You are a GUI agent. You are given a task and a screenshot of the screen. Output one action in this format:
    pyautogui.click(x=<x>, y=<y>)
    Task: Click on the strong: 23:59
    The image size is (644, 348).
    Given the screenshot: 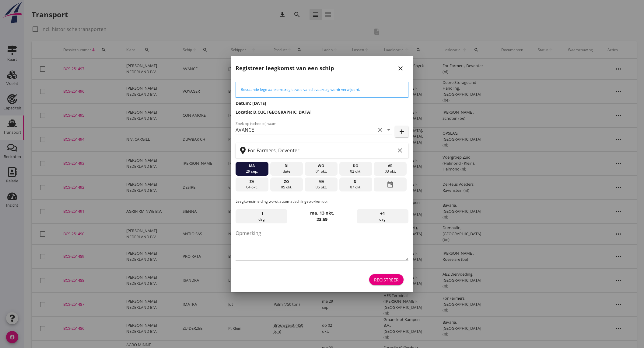 What is the action you would take?
    pyautogui.click(x=322, y=219)
    